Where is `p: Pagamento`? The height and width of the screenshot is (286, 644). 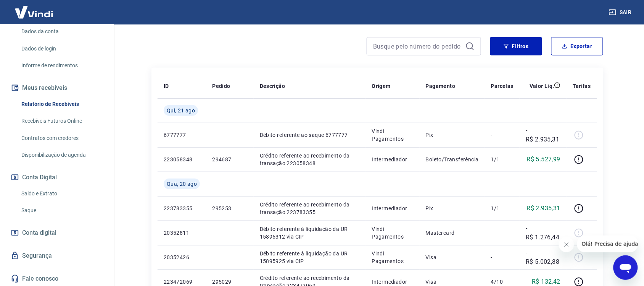
p: Pagamento is located at coordinates (441, 86).